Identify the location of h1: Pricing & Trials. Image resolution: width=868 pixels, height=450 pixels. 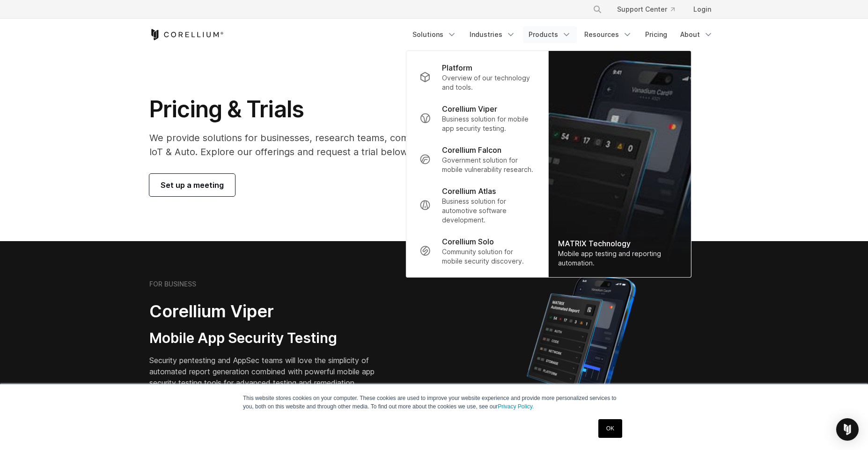
(336, 110).